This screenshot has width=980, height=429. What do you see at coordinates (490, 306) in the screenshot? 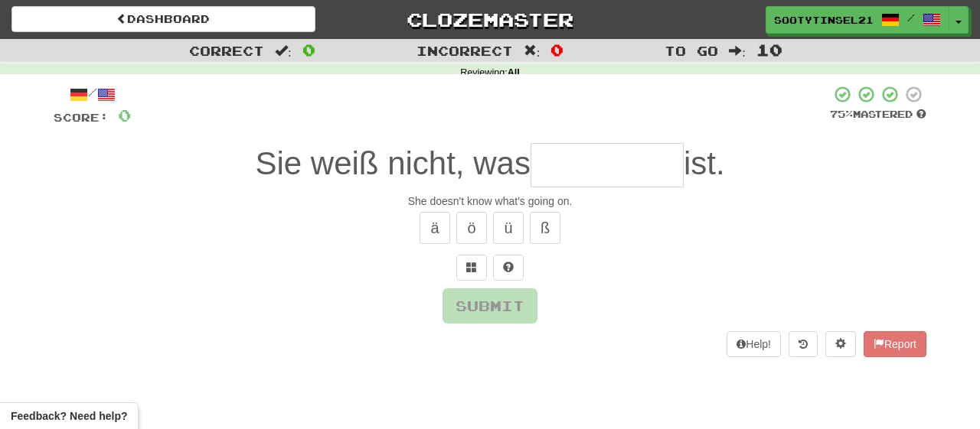
I see `button: Submit` at bounding box center [490, 306].